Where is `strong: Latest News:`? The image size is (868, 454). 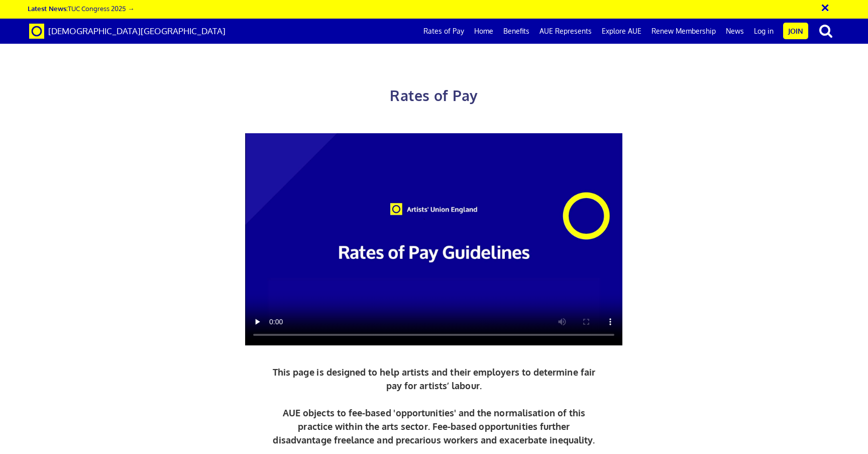 strong: Latest News: is located at coordinates (48, 8).